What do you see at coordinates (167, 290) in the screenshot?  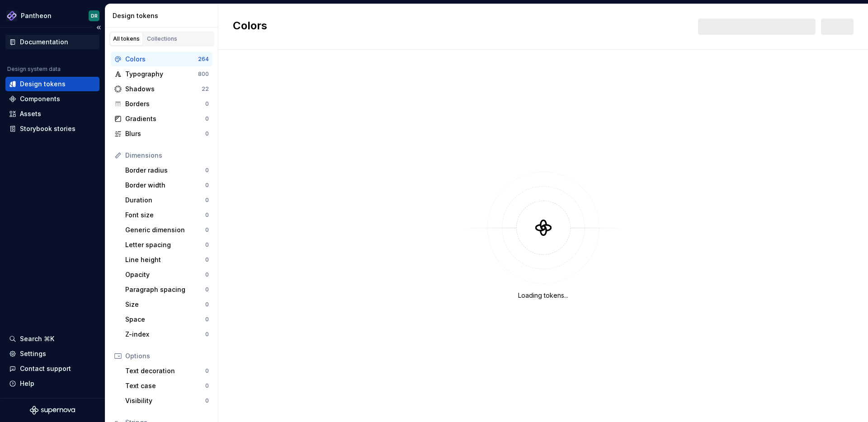 I see `a: Paragraph spacing0` at bounding box center [167, 290].